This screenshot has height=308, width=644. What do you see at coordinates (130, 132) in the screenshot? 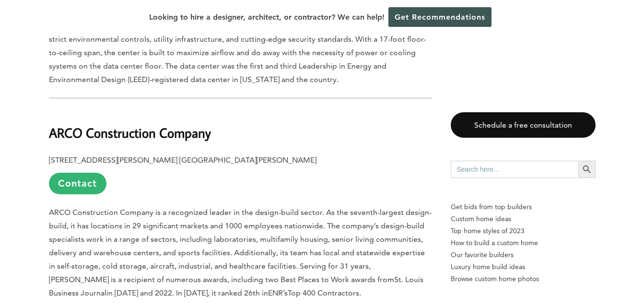
I see `b: ARCO Construction Company` at bounding box center [130, 132].